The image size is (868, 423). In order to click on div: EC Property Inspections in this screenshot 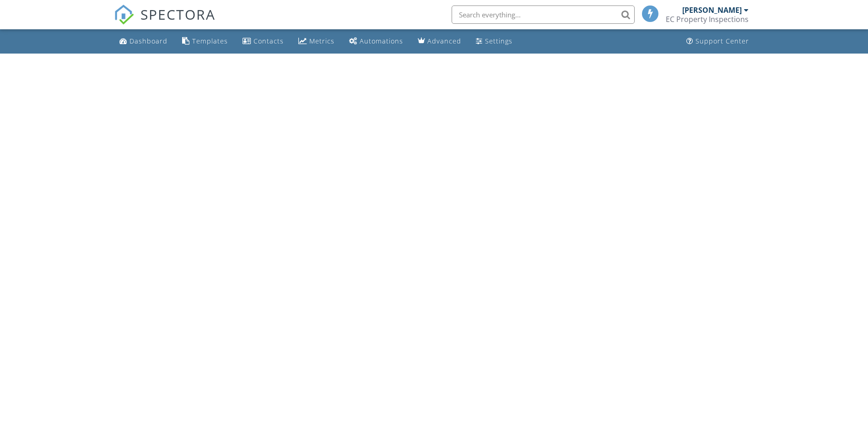, I will do `click(707, 19)`.